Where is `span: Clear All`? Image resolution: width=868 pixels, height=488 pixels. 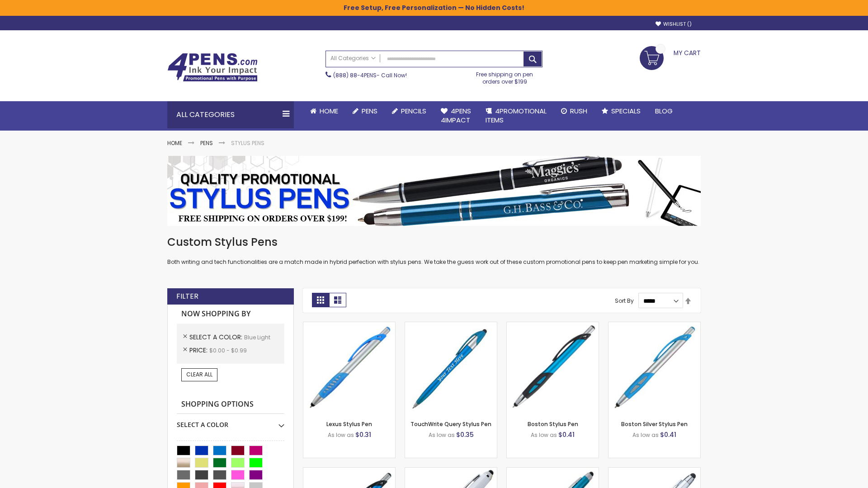 span: Clear All is located at coordinates (200, 374).